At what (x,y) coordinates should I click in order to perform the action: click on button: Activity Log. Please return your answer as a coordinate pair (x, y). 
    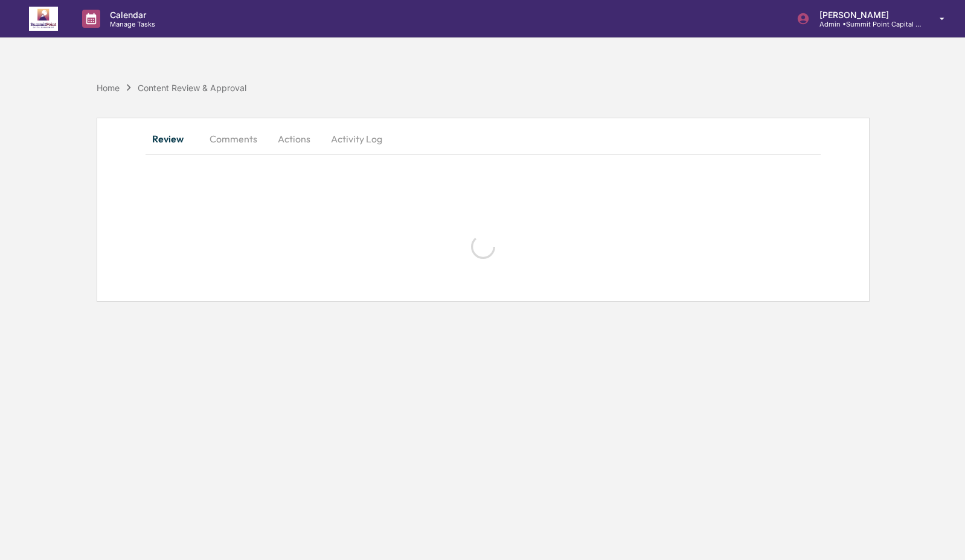
    Looking at the image, I should click on (356, 139).